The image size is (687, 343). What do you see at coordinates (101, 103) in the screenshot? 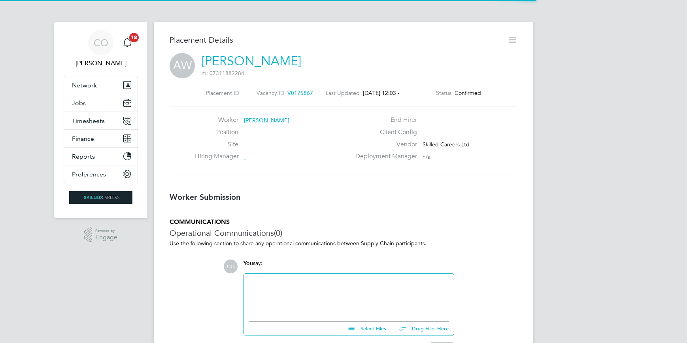
I see `button: Jobs` at bounding box center [101, 103].